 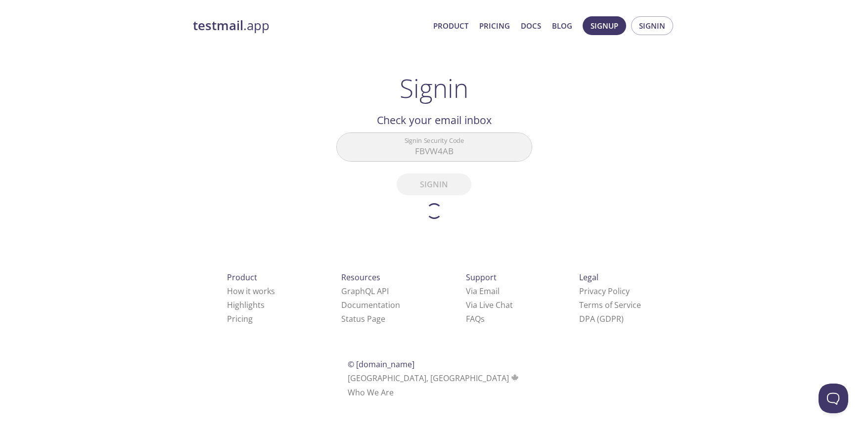 I want to click on a: How it works, so click(x=251, y=291).